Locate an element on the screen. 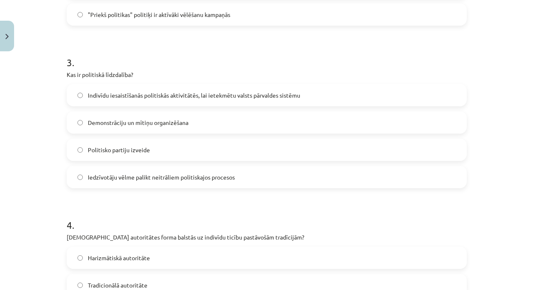 This screenshot has width=533, height=290. span: Tradicionālā autoritāte is located at coordinates (118, 285).